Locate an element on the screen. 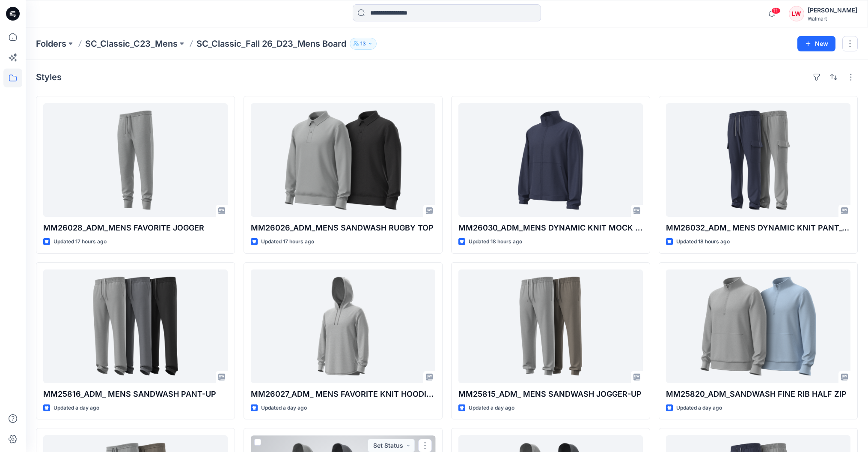 The width and height of the screenshot is (868, 452). a: MM26026_ADM_MENS SANDWASH RUGBY TOP is located at coordinates (343, 160).